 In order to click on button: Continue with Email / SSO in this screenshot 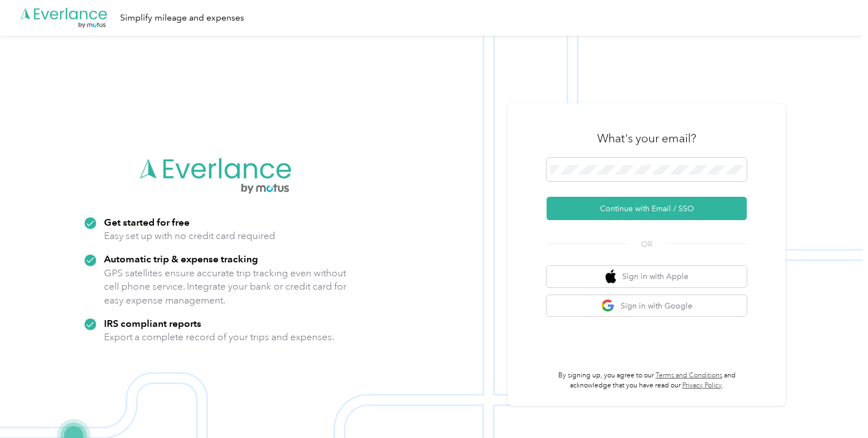, I will do `click(646, 208)`.